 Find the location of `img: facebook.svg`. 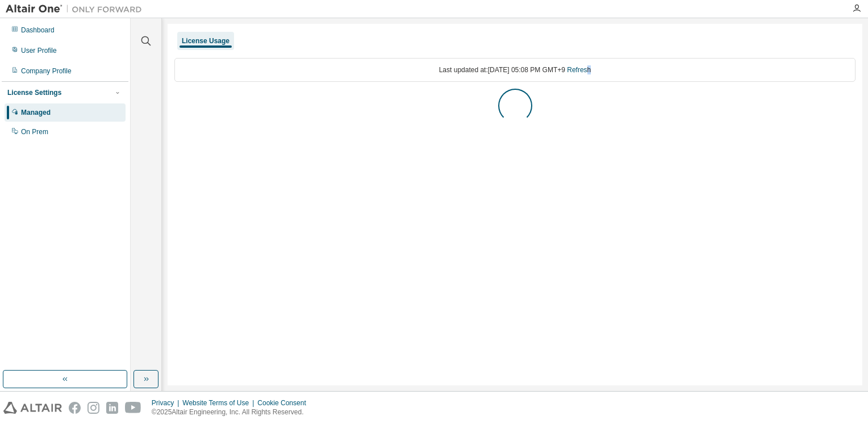

img: facebook.svg is located at coordinates (74, 407).